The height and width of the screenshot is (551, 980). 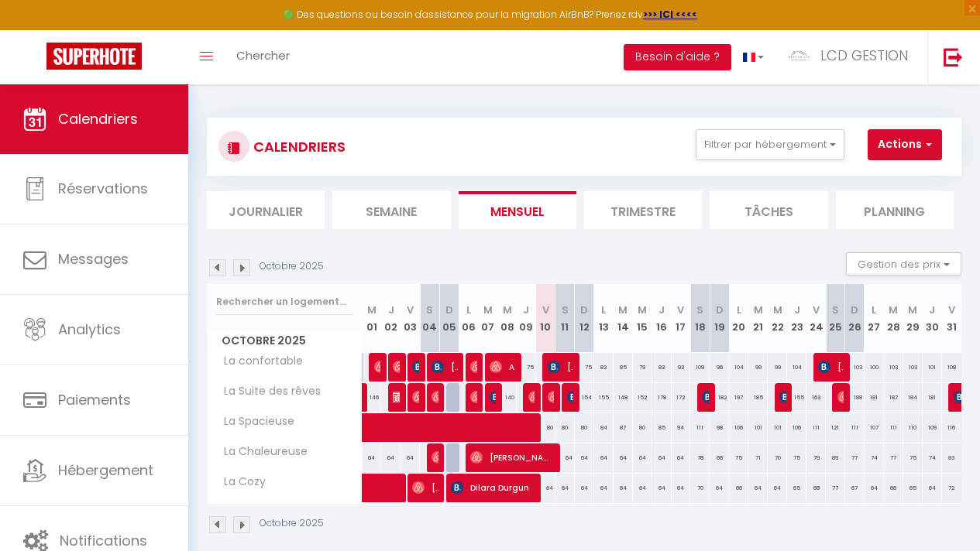 What do you see at coordinates (758, 318) in the screenshot?
I see `th: 21` at bounding box center [758, 318].